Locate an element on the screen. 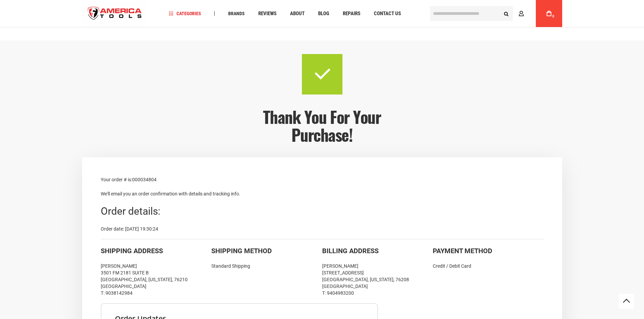  a: About is located at coordinates (297, 13).